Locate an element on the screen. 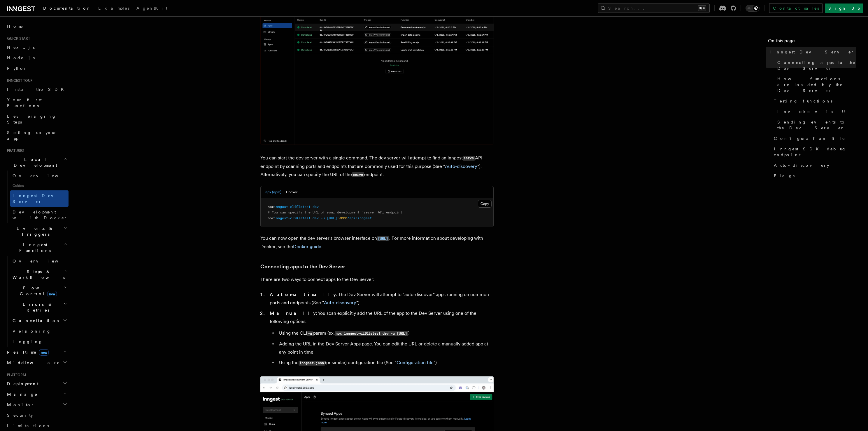 Image resolution: width=868 pixels, height=431 pixels. span: Quick start is located at coordinates (17, 39).